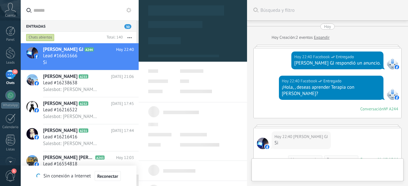  What do you see at coordinates (60, 137) in the screenshot?
I see `span: Lead #16216416` at bounding box center [60, 137].